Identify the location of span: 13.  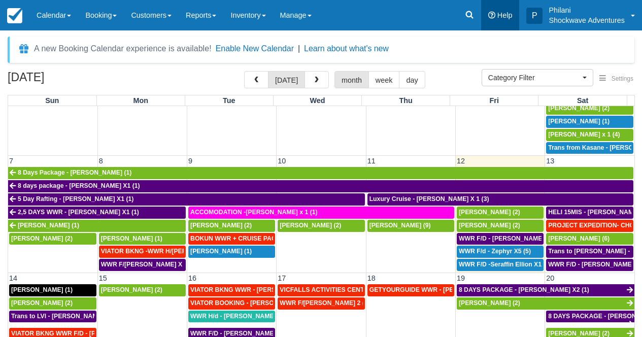
(550, 161).